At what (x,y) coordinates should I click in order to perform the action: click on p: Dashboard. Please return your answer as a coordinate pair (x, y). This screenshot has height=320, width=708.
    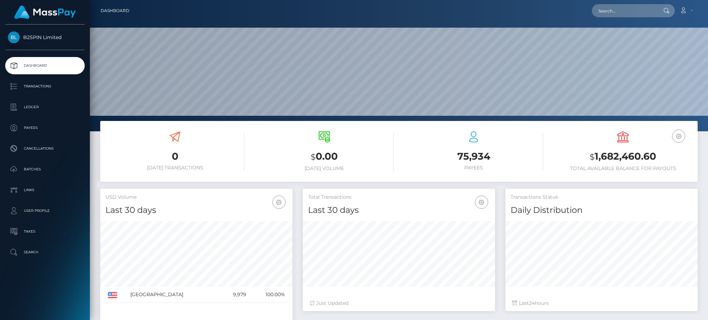
    Looking at the image, I should click on (45, 66).